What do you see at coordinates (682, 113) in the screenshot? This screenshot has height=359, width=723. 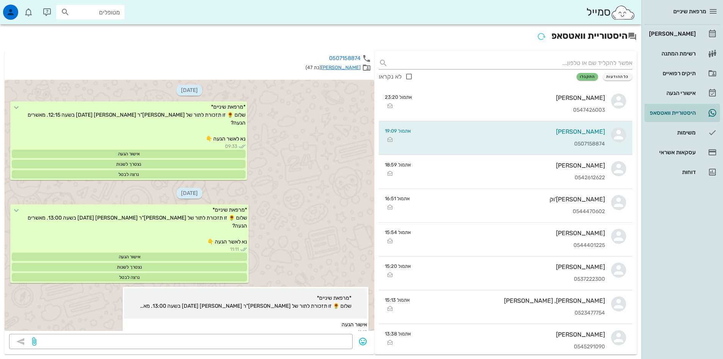 I see `a: היסטוריית וואטסאפ` at bounding box center [682, 113].